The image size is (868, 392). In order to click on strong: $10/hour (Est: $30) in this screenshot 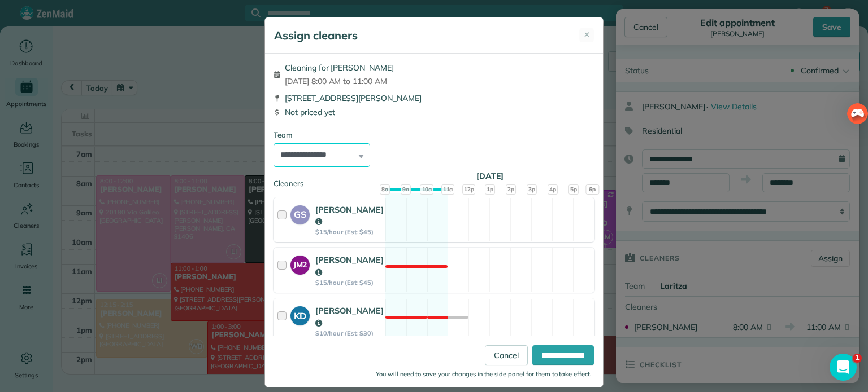, I will do `click(349, 334)`.